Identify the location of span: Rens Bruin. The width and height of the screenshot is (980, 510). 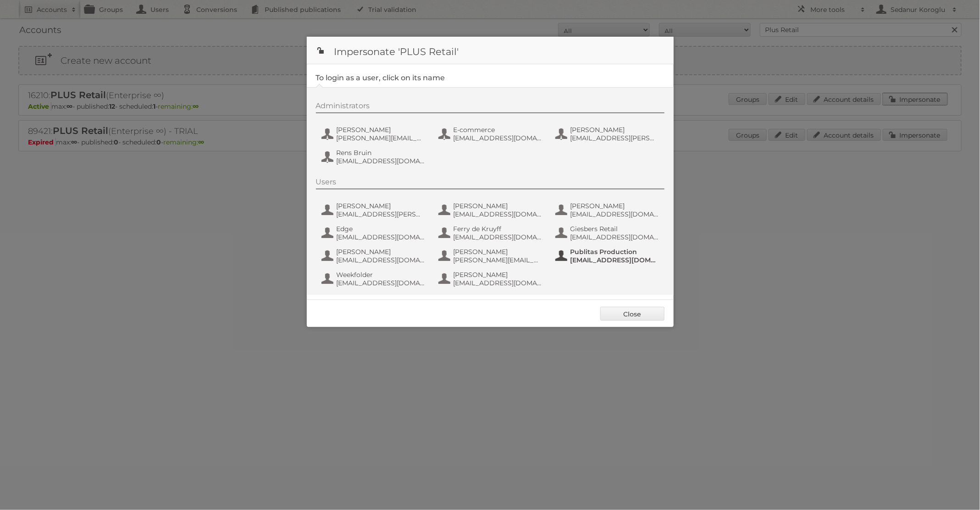
(381, 153).